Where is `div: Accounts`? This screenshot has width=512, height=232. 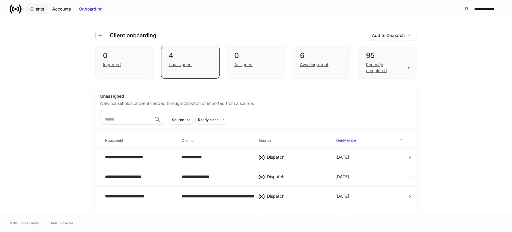
div: Accounts is located at coordinates (62, 9).